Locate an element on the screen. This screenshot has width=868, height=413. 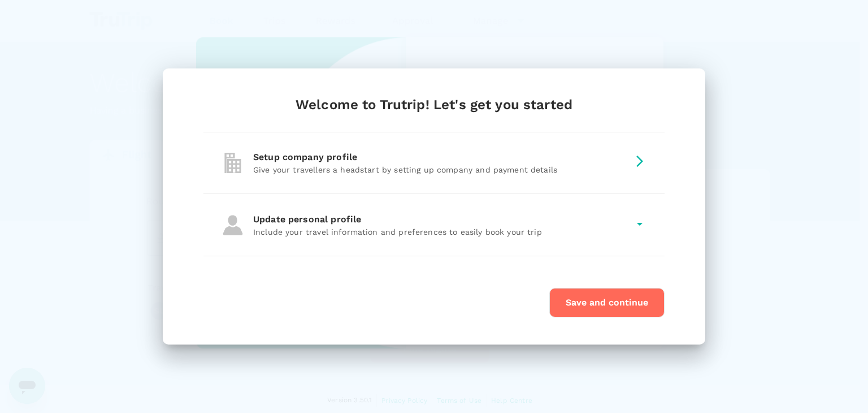
button: Save and continue is located at coordinates (607, 302).